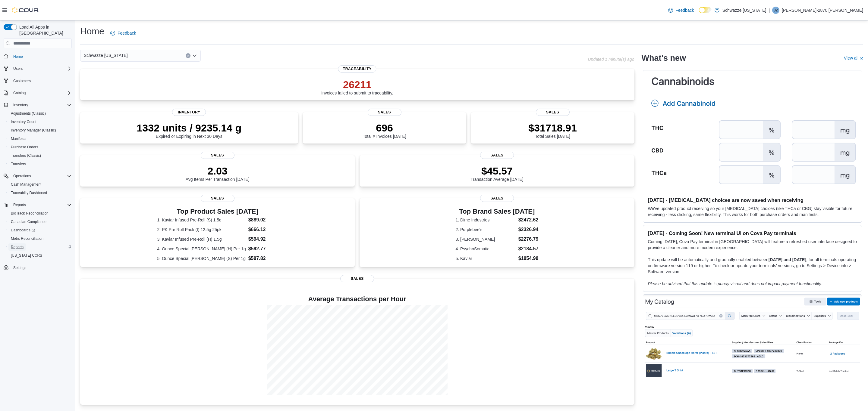 The width and height of the screenshot is (868, 411). Describe the element at coordinates (529, 229) in the screenshot. I see `dd: $2326.94` at that location.